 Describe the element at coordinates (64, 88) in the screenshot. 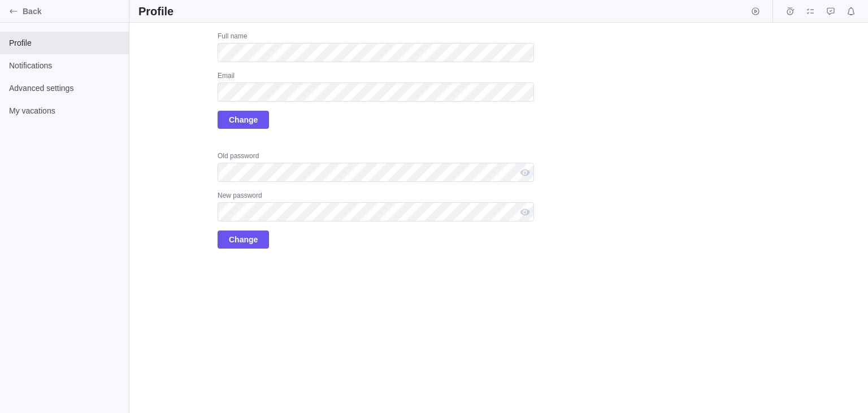

I see `span: Advanced settings` at that location.